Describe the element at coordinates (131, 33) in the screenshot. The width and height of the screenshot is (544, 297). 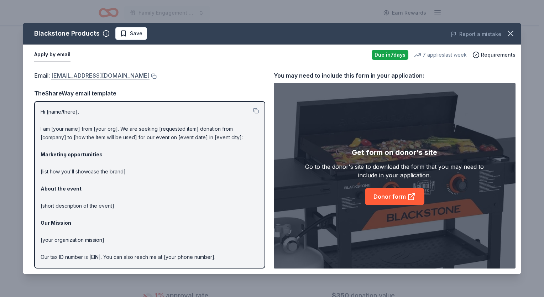
I see `button: Save` at that location.